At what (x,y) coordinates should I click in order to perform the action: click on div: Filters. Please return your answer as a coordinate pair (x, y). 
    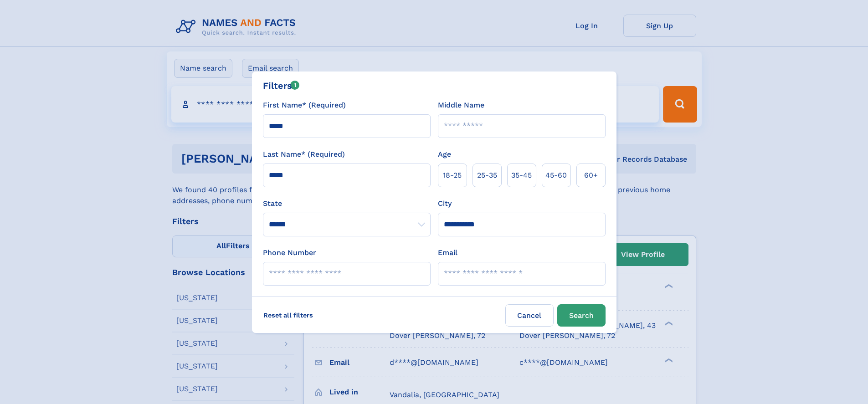
    Looking at the image, I should click on (281, 86).